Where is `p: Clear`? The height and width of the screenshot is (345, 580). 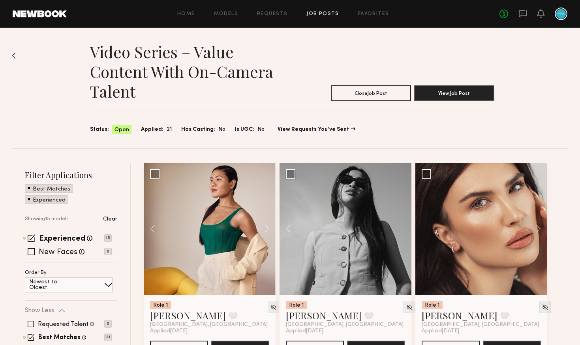
p: Clear is located at coordinates (110, 219).